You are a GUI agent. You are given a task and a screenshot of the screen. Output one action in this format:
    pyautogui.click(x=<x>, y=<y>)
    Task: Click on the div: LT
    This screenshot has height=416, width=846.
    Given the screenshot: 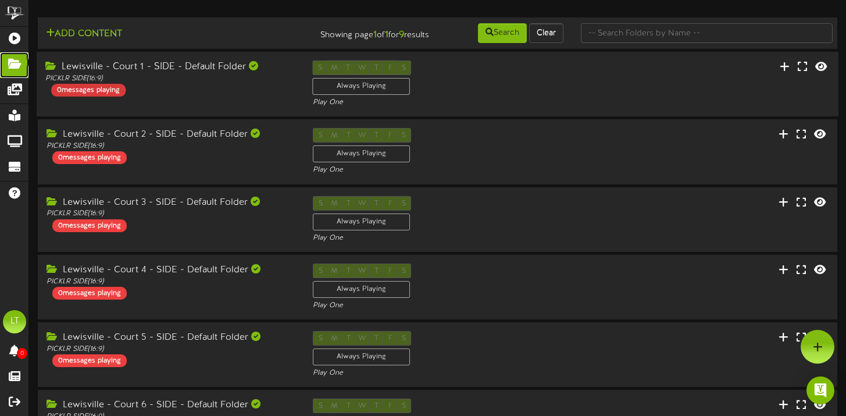 What is the action you would take?
    pyautogui.click(x=15, y=322)
    